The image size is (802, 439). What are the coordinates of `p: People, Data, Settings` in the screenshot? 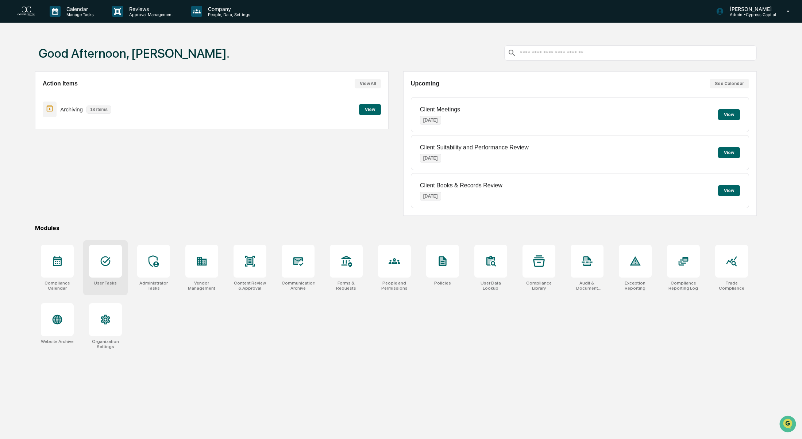 It's located at (228, 15).